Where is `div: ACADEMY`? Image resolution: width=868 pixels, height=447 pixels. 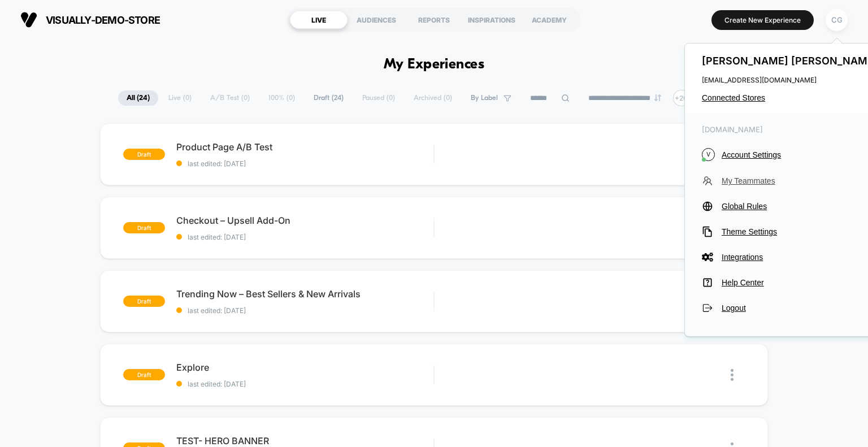 div: ACADEMY is located at coordinates (549, 20).